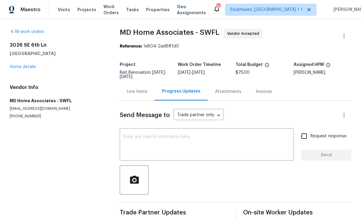 The height and width of the screenshot is (219, 361). I want to click on span: Geo Assignments, so click(191, 10).